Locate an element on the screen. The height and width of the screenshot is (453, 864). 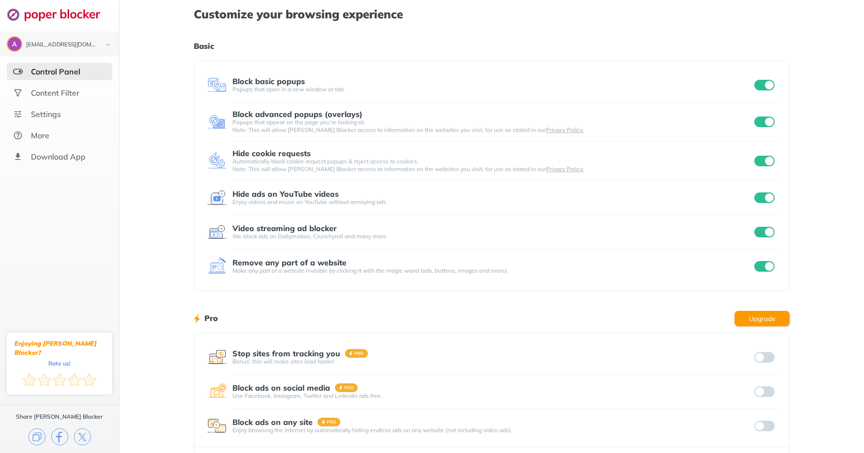
img: facebook.svg is located at coordinates (59, 437).